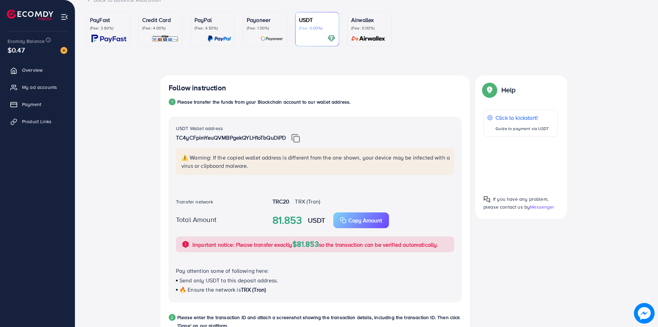  I want to click on p: (Fee: 4.50%), so click(213, 28).